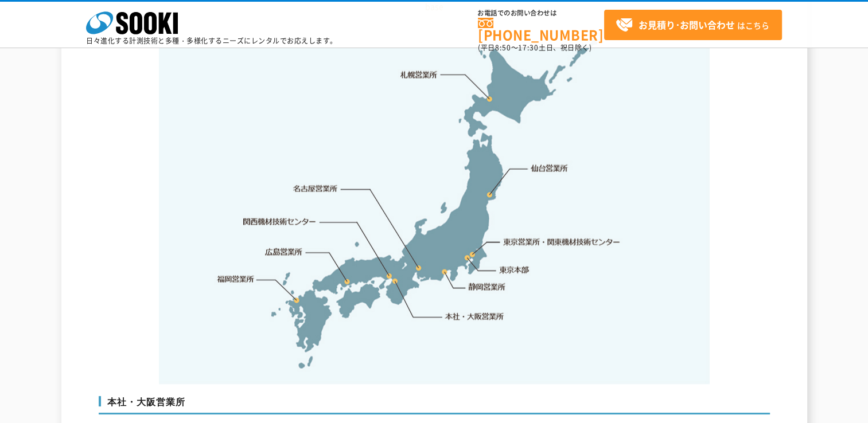 Image resolution: width=868 pixels, height=423 pixels. What do you see at coordinates (474, 316) in the screenshot?
I see `a: 本社・大阪営業所` at bounding box center [474, 316].